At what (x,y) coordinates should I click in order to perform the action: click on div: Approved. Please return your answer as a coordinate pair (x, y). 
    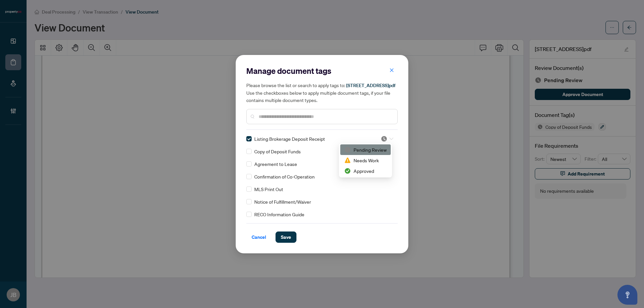
    Looking at the image, I should click on (365, 171).